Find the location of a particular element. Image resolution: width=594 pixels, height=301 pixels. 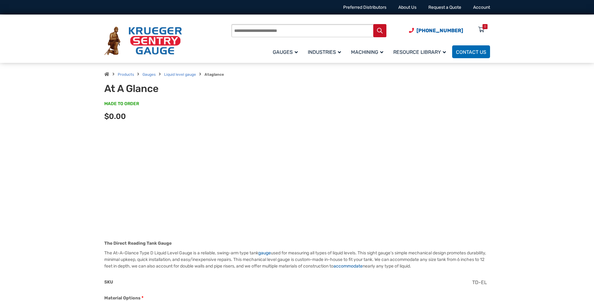

strong: Ataglance is located at coordinates (214, 75).